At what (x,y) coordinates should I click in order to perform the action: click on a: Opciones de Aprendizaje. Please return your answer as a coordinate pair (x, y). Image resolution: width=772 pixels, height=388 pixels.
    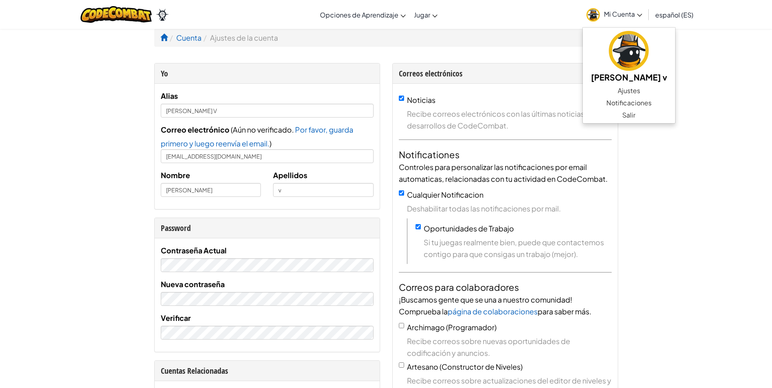
    Looking at the image, I should click on (363, 15).